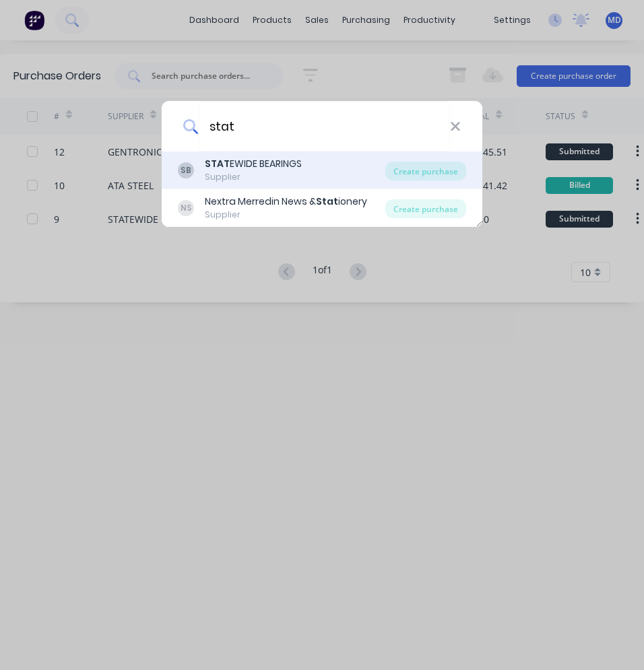 This screenshot has width=644, height=670. Describe the element at coordinates (327, 202) in the screenshot. I see `b: Stat` at that location.